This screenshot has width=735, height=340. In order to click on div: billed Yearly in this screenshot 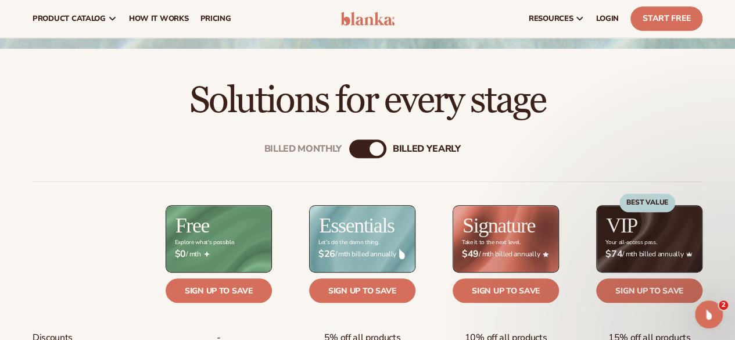, I will do `click(426, 148)`.